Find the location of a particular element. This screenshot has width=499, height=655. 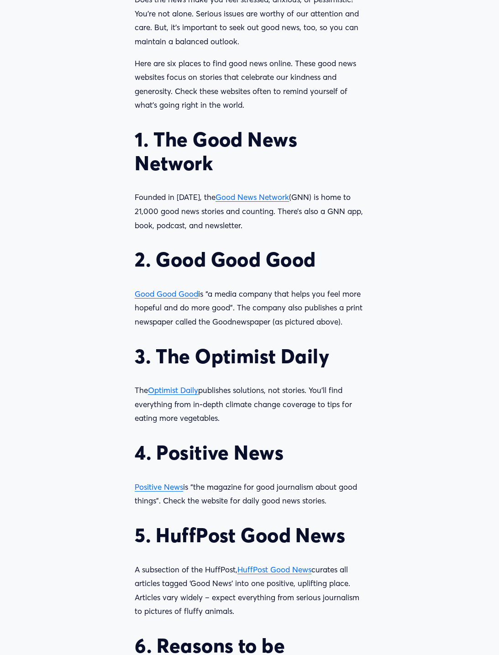

p: is “a media company that helps you feel more hopeful and do more good”. The company also publishe... is located at coordinates (249, 308).